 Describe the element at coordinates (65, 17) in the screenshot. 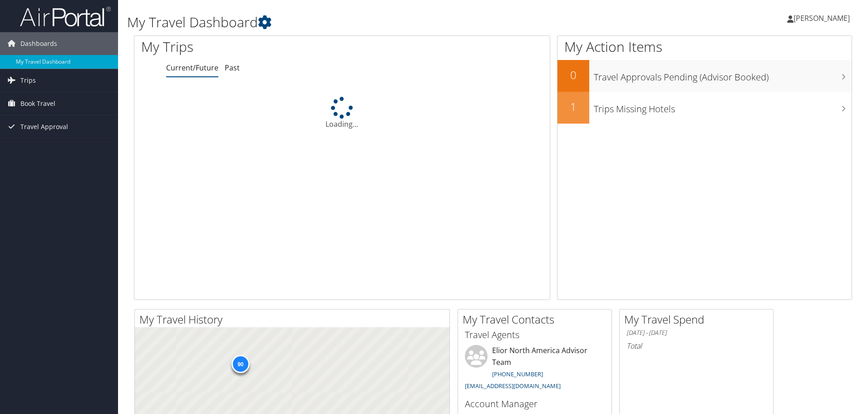

I see `img: airportal-logo.png` at that location.